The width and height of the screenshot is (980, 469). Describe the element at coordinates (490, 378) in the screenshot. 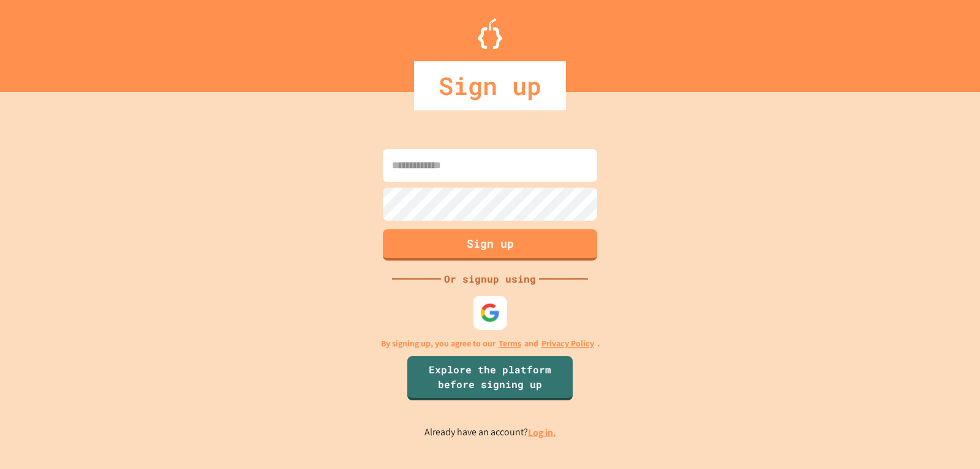

I see `a: Explore the platform before signing up` at that location.